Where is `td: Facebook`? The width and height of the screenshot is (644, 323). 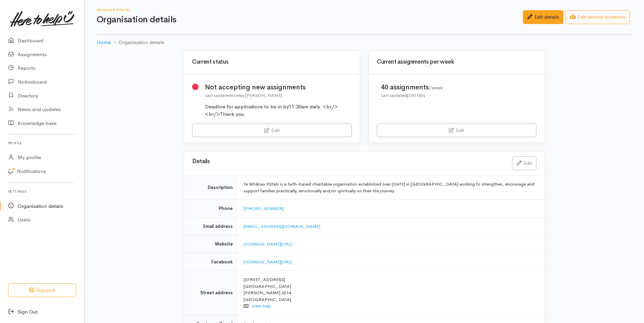
td: Facebook is located at coordinates (211, 262).